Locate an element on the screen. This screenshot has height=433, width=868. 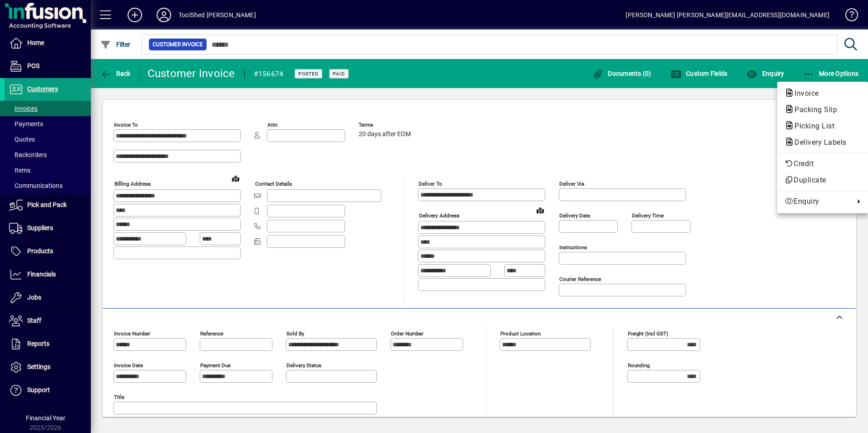
span: Delivery Labels is located at coordinates (818, 142).